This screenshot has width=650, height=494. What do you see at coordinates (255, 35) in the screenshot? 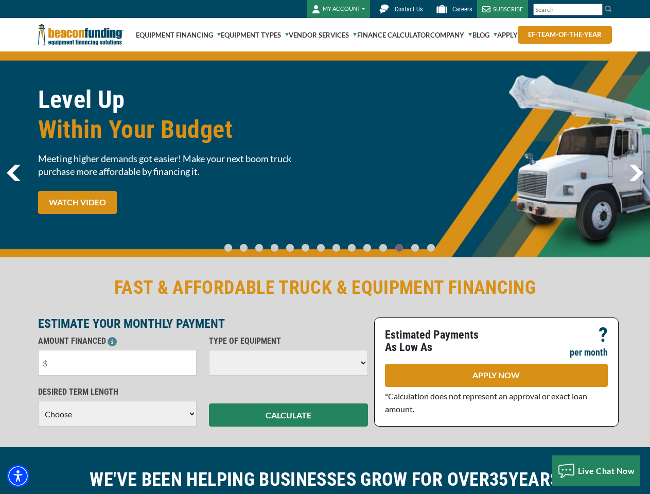
I see `a: Equipment Types` at bounding box center [255, 35].